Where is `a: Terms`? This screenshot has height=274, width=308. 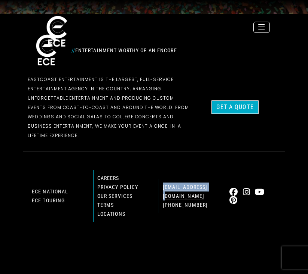 a: Terms is located at coordinates (105, 205).